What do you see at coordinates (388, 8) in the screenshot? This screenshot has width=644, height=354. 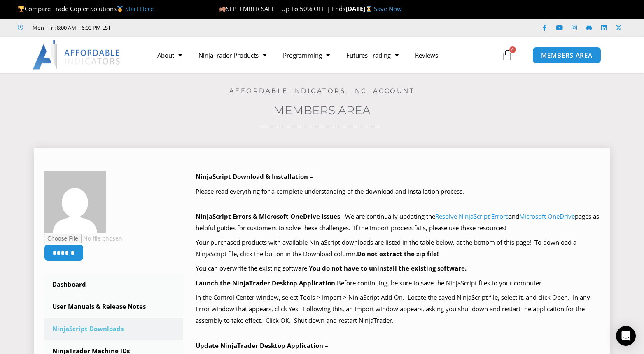 I see `a: Save Now` at bounding box center [388, 8].